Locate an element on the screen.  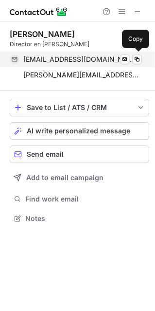
span: Notes is located at coordinates (85, 219).